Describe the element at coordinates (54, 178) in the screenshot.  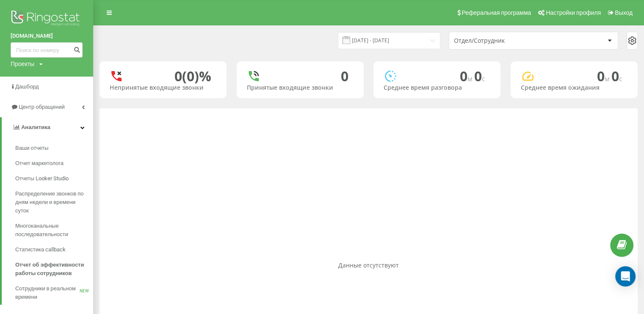
I see `a: Отчеты Looker Studio` at that location.